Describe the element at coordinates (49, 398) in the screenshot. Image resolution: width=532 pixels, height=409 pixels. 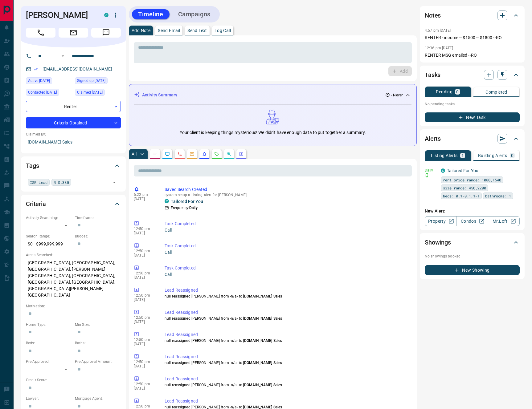
I see `p: Lawyer:` at that location.